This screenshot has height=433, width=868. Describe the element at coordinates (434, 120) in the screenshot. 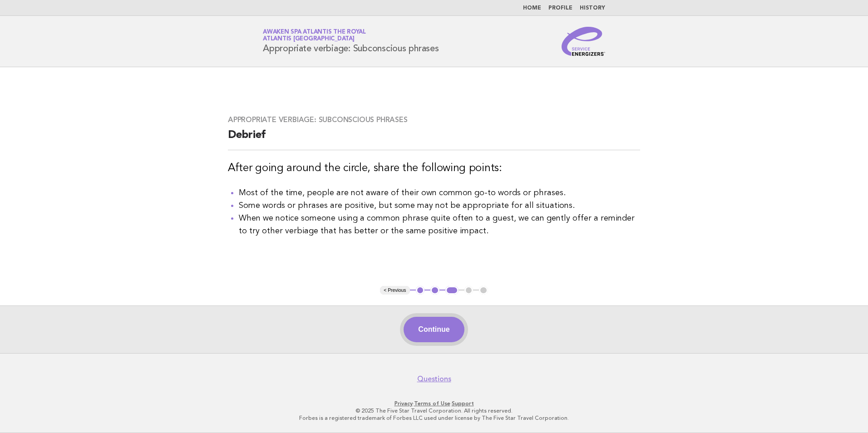

I see `h3: Appropriate verbiage: Subconscious phrases` at that location.